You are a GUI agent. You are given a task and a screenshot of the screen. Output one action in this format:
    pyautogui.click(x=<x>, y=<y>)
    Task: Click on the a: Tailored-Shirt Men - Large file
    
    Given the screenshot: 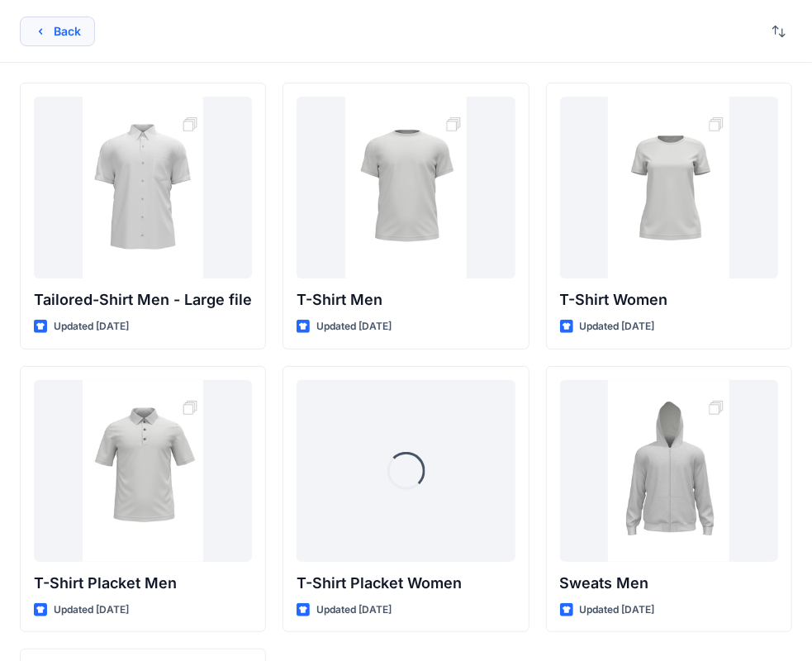 What is the action you would take?
    pyautogui.click(x=142, y=188)
    